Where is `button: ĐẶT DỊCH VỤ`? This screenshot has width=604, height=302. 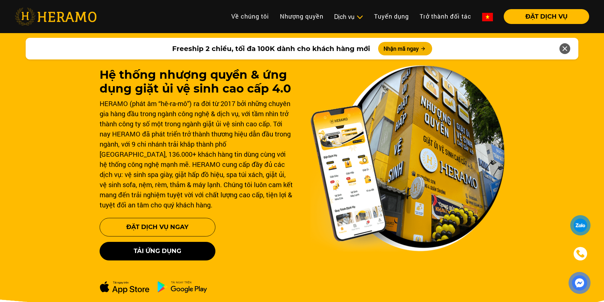 button: ĐẶT DỊCH VỤ is located at coordinates (546, 17).